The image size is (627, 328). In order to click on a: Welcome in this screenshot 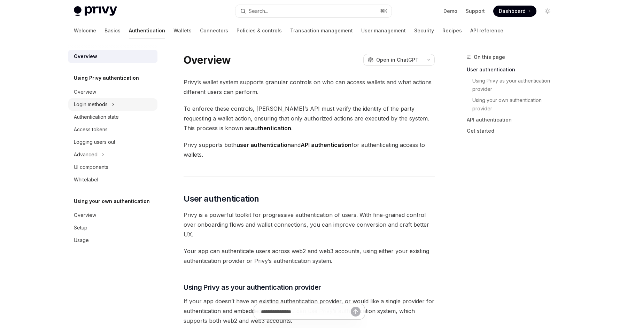, I will do `click(85, 31)`.